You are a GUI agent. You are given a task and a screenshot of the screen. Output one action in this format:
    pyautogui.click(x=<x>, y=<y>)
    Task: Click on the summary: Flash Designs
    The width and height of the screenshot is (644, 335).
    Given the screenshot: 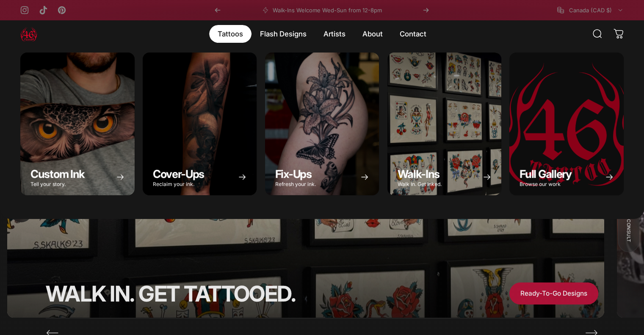 What is the action you would take?
    pyautogui.click(x=284, y=34)
    